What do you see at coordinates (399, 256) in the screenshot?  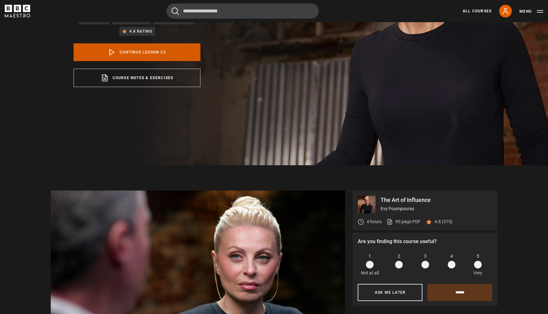 I see `span: 2` at bounding box center [399, 256].